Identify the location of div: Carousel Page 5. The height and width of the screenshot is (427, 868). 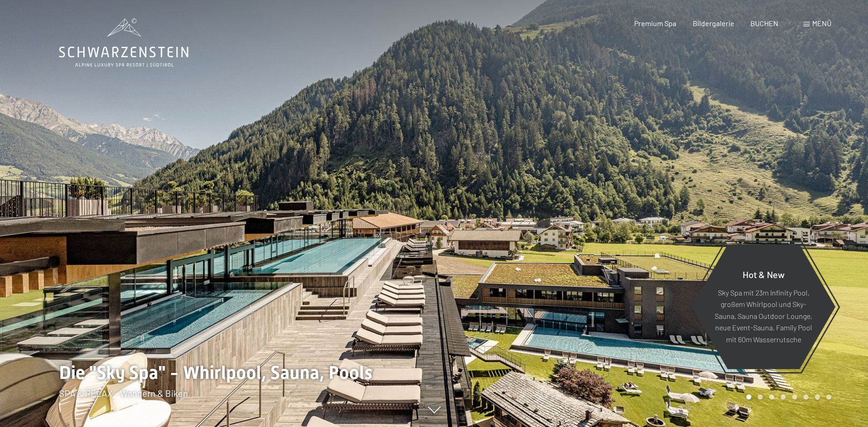
(794, 396).